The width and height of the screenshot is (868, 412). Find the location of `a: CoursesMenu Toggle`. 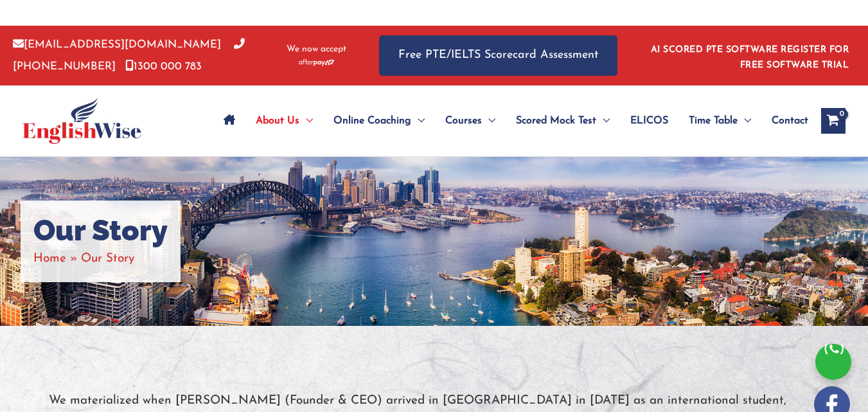

a: CoursesMenu Toggle is located at coordinates (470, 121).